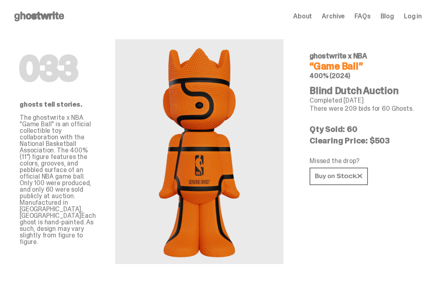 The width and height of the screenshot is (441, 282). What do you see at coordinates (362, 66) in the screenshot?
I see `h4: “Game Ball”` at bounding box center [362, 66].